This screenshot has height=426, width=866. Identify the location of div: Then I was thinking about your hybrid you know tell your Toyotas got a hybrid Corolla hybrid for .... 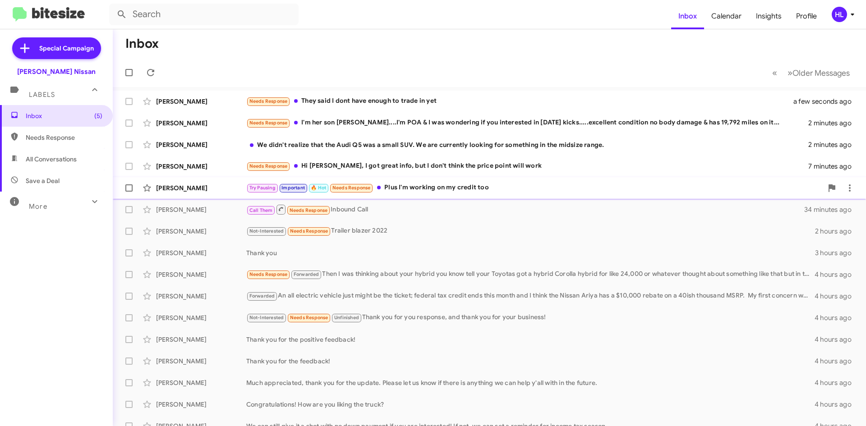
(530, 274).